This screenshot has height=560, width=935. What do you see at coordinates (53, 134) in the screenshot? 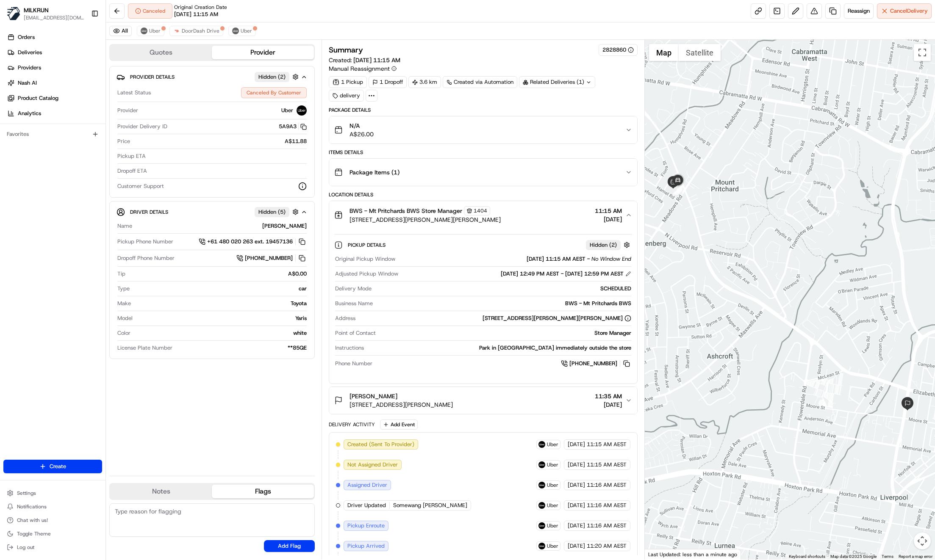
I see `div: Favorites` at bounding box center [53, 134].